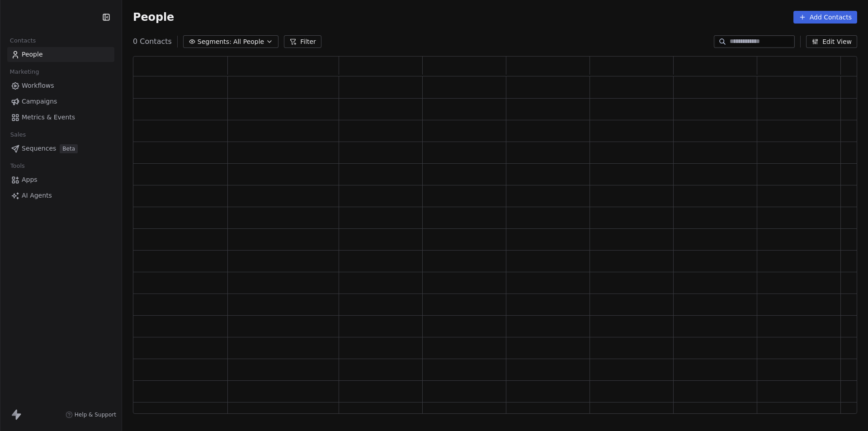 Image resolution: width=868 pixels, height=431 pixels. What do you see at coordinates (215, 41) in the screenshot?
I see `span: Segments:` at bounding box center [215, 41].